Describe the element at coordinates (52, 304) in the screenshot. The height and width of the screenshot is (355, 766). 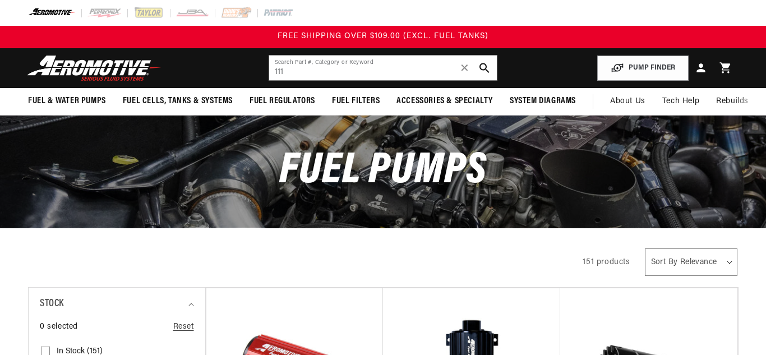
I see `span: Stock` at that location.